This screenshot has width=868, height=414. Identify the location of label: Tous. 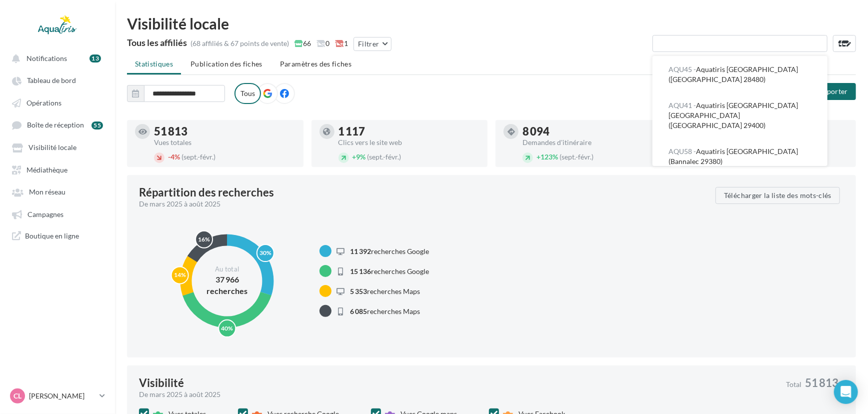
(247, 94).